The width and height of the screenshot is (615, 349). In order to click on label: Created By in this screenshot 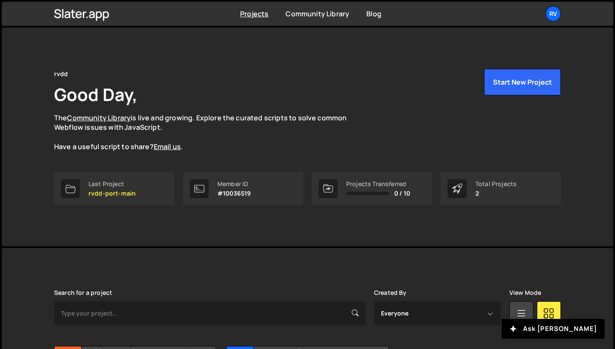, I will do `click(390, 293)`.